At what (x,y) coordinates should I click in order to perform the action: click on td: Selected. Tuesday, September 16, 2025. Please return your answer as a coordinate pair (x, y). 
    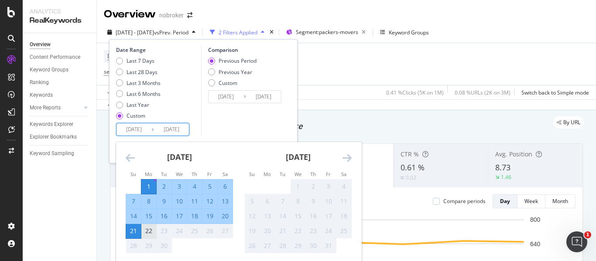
    Looking at the image, I should click on (164, 216).